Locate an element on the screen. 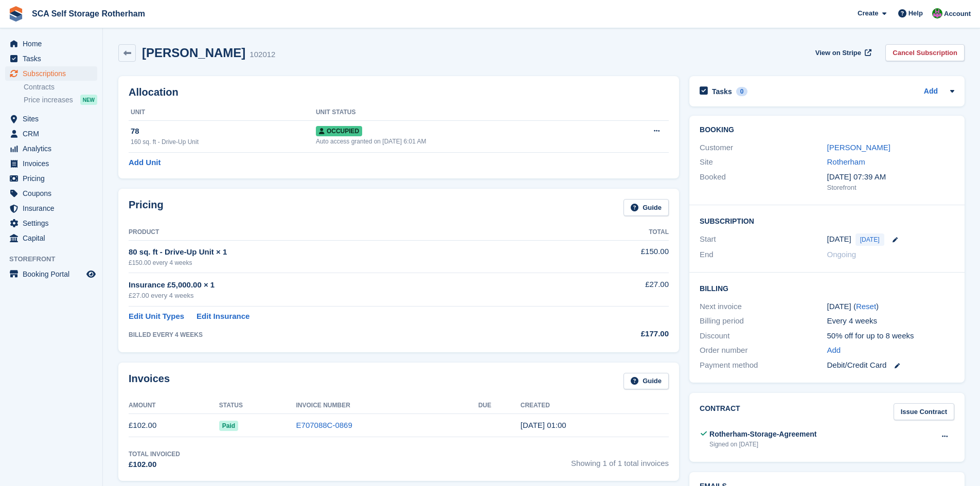 This screenshot has width=980, height=486. span: Sites is located at coordinates (54, 119).